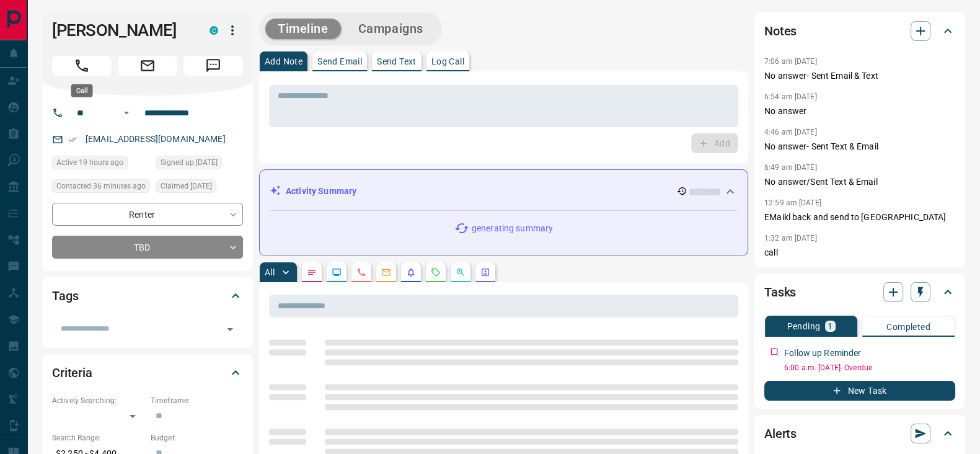  I want to click on h2: Notes, so click(781, 31).